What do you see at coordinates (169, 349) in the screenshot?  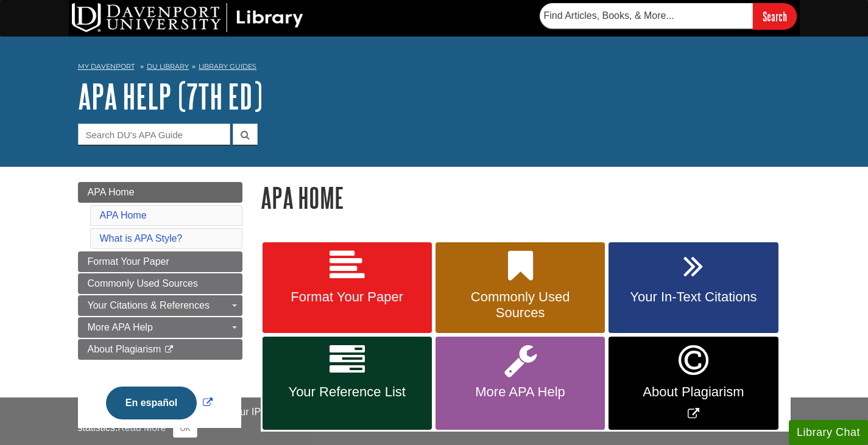 I see `i: This link opens in a new window` at bounding box center [169, 349].